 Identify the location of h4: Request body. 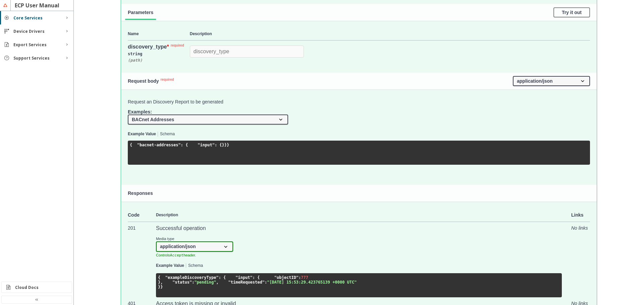
(320, 81).